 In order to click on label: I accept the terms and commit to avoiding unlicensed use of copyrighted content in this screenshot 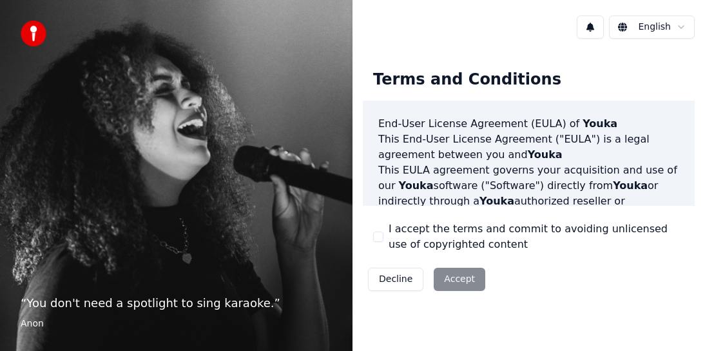, I will do `click(536, 237)`.